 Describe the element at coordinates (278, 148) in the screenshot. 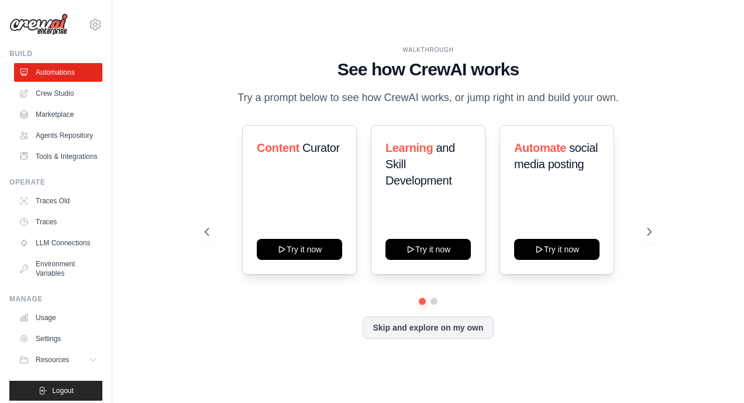

I see `span: Content` at that location.